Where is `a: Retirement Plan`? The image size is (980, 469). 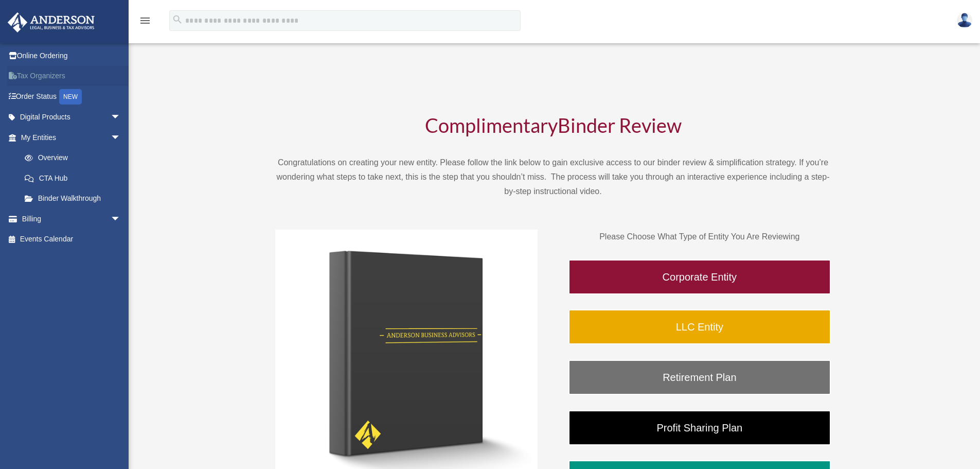
a: Retirement Plan is located at coordinates (700, 377).